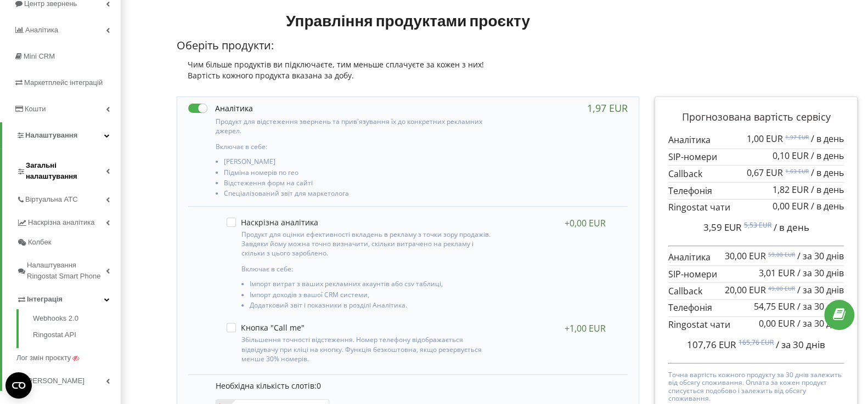 This screenshot has height=404, width=868. I want to click on p: Точна вартість кожного продукту за 30 днів залежить від обсягу споживання. Оплата за кожен продук..., so click(756, 385).